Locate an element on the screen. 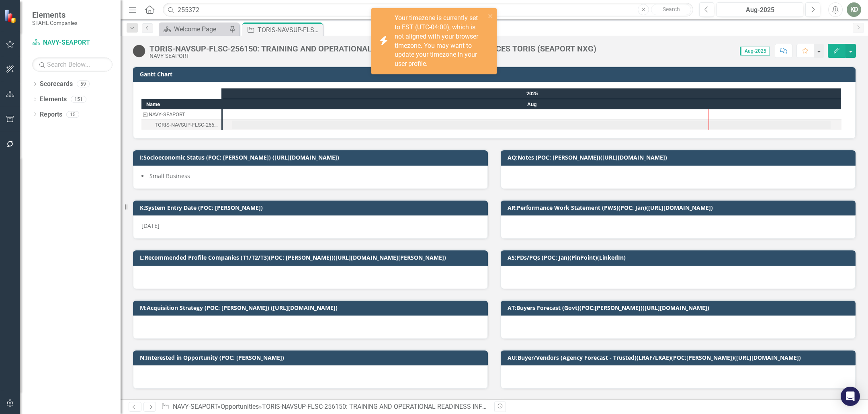 Image resolution: width=868 pixels, height=414 pixels. span: Elements is located at coordinates (55, 15).